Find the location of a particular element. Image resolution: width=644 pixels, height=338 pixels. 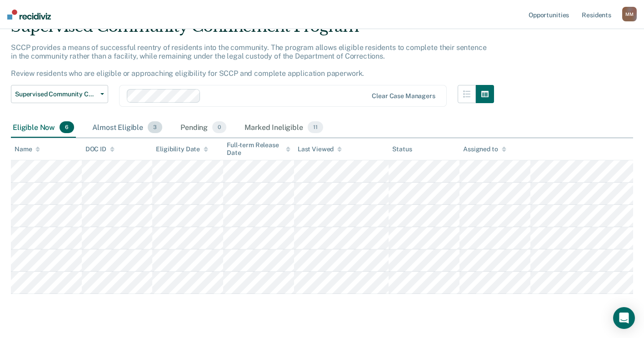

div: DOC ID is located at coordinates (100, 149).